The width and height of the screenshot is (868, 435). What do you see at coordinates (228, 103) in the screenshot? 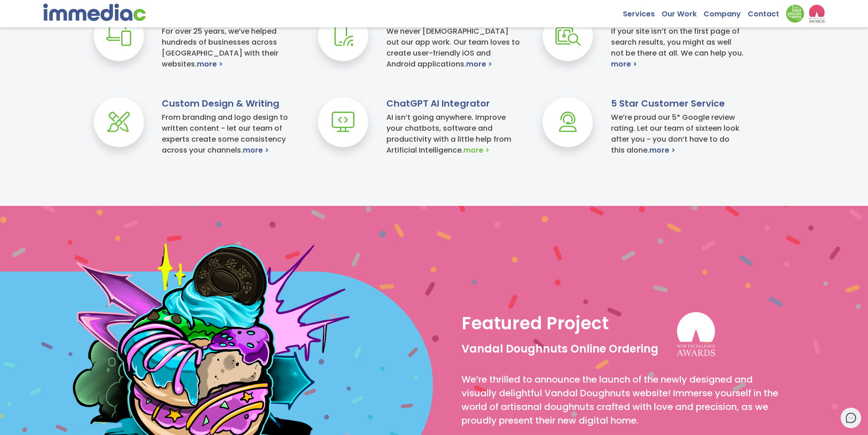
I see `h3: Custom Design & Writing` at bounding box center [228, 103].